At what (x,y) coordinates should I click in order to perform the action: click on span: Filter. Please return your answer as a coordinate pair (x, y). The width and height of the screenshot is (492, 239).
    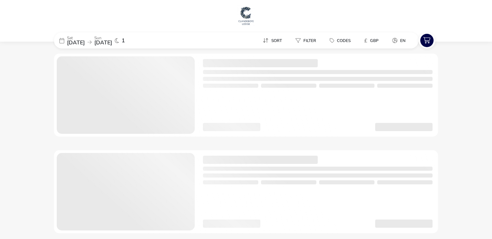
    Looking at the image, I should click on (309, 41).